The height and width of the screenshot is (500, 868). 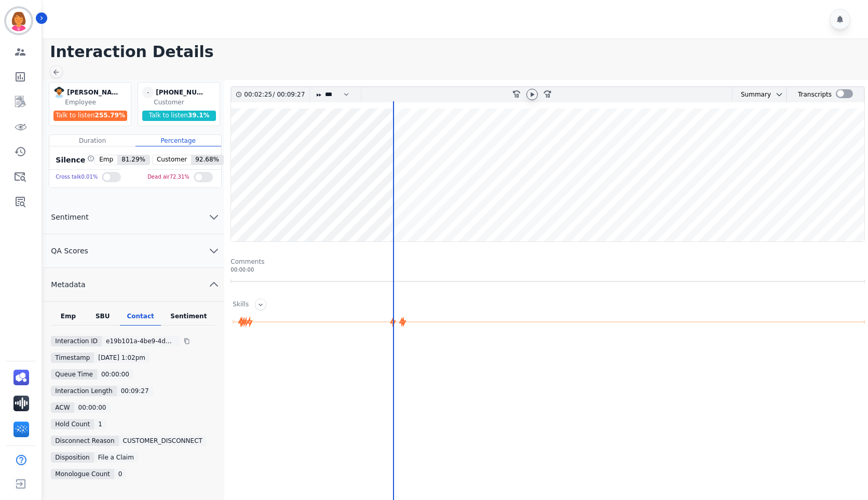 I want to click on span: Metadata, so click(x=68, y=284).